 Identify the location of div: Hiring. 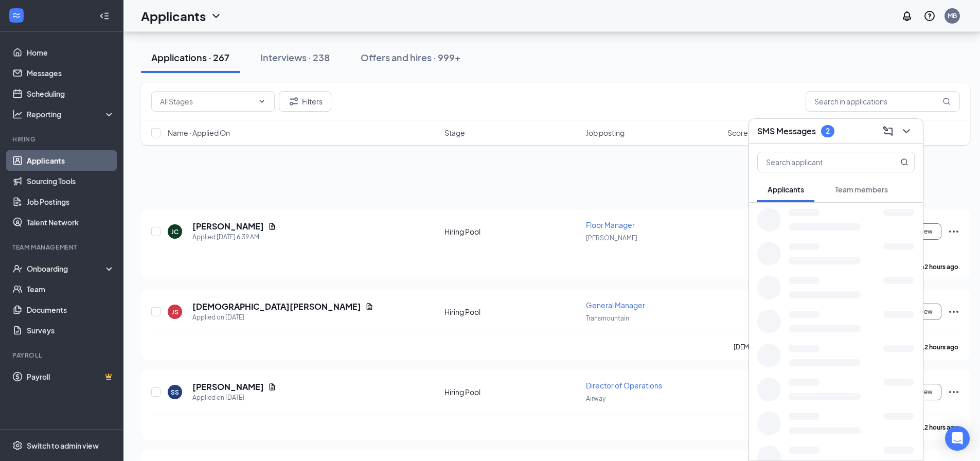
(62, 139).